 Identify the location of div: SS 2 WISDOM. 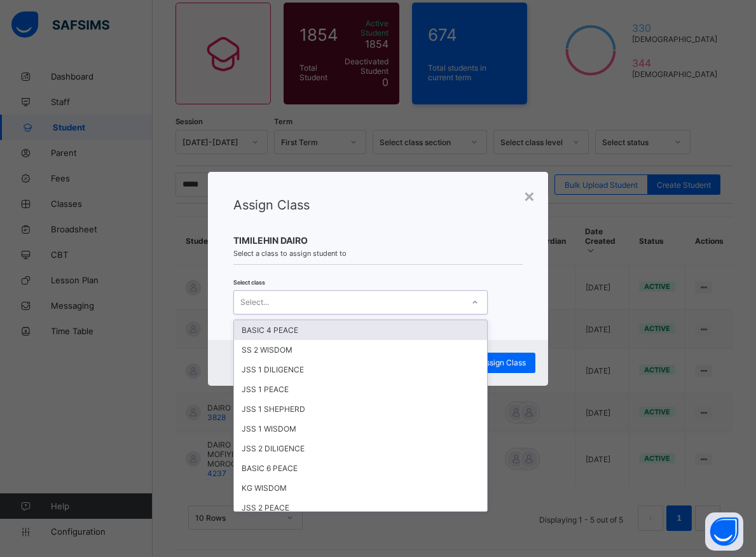
(361, 349).